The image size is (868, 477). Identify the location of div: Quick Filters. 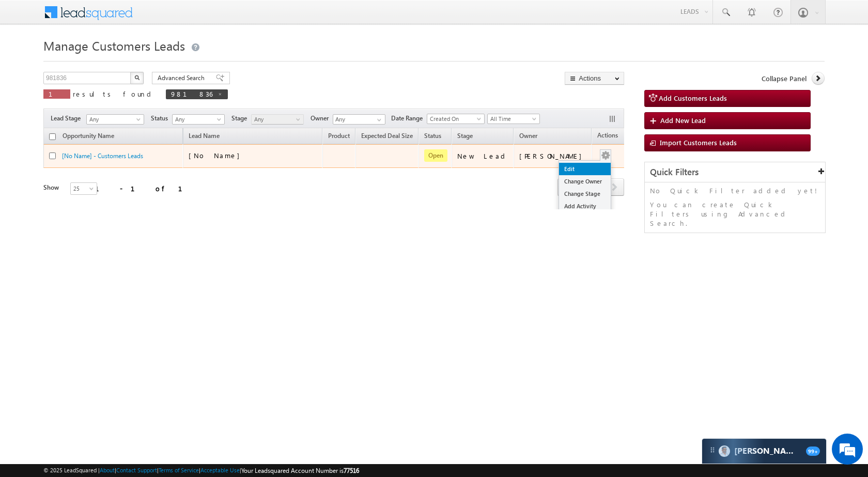
(734, 172).